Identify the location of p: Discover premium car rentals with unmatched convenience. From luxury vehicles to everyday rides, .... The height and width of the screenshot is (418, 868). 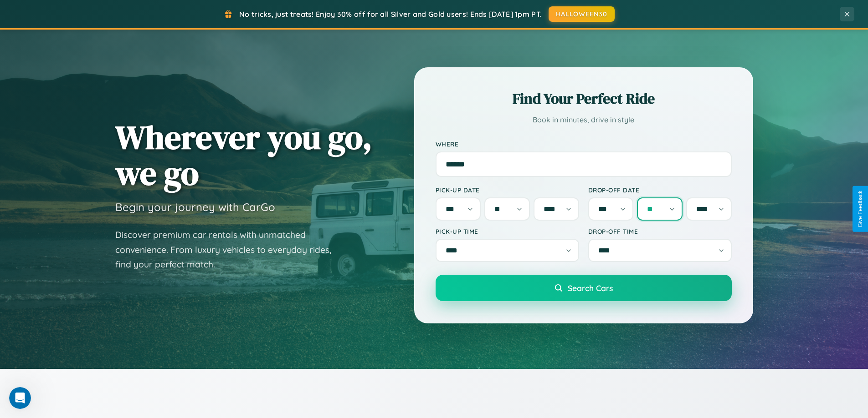
(229, 250).